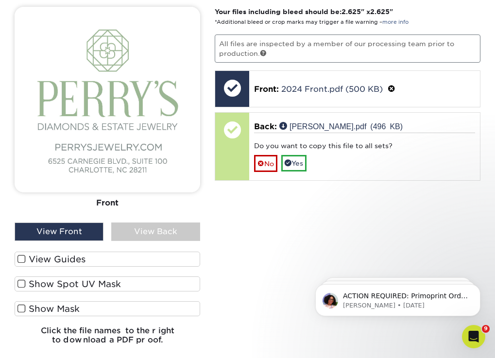  What do you see at coordinates (304, 12) in the screenshot?
I see `strong: Your files including bleed should be: " x "` at bounding box center [304, 12].